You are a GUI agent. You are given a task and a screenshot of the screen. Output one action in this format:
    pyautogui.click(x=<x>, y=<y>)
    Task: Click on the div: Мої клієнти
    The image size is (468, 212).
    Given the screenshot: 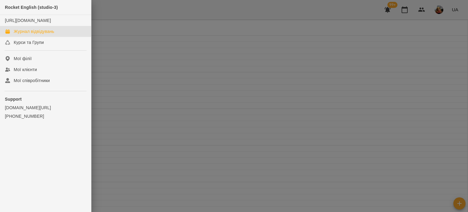 What is the action you would take?
    pyautogui.click(x=25, y=69)
    